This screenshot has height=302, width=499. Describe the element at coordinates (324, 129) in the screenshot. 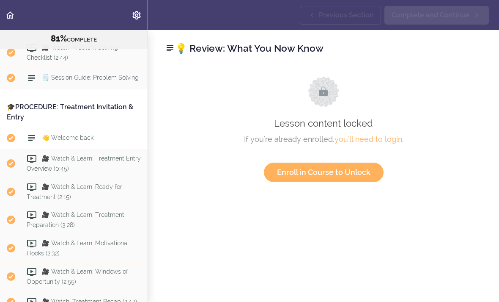

I see `div: Lesson content locked` at that location.